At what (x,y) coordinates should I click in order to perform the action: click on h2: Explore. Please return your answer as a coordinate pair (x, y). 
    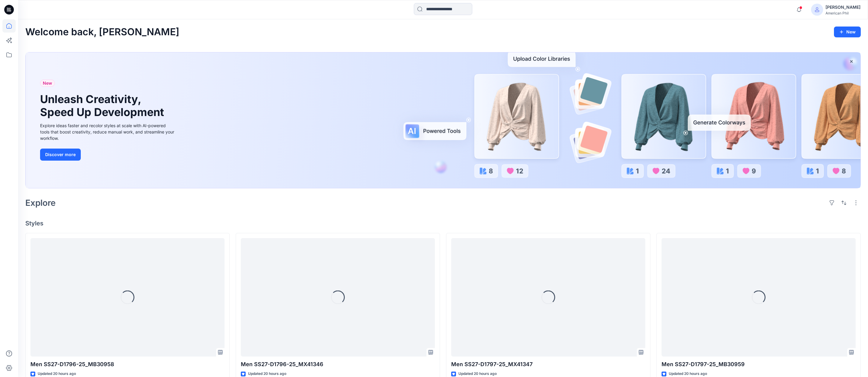
    Looking at the image, I should click on (40, 202).